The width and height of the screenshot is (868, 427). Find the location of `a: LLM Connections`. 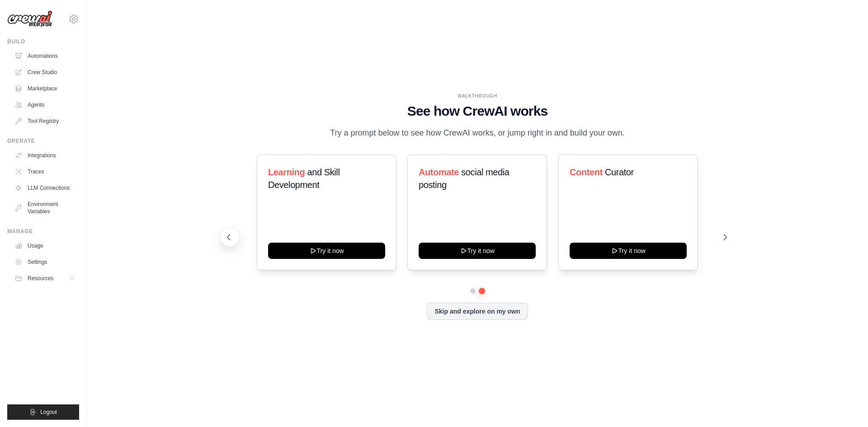

a: LLM Connections is located at coordinates (45, 188).